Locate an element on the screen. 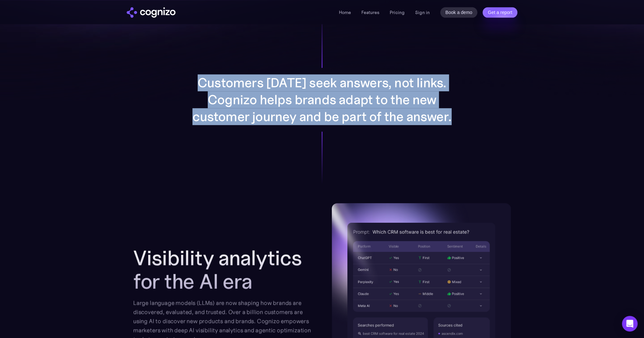  h2: Visibility analytics for the AI era is located at coordinates (223, 270).